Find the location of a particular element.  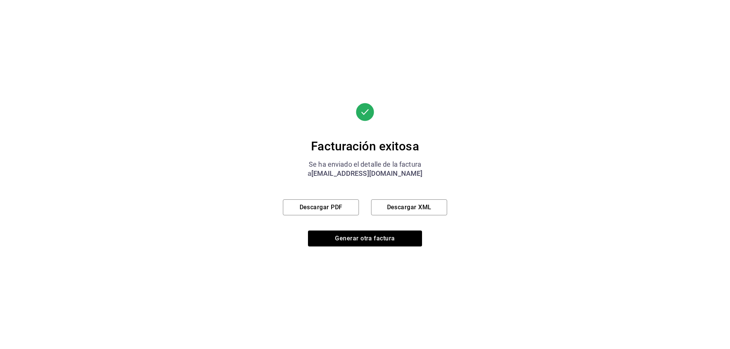

button: Descargar XML is located at coordinates (409, 208).